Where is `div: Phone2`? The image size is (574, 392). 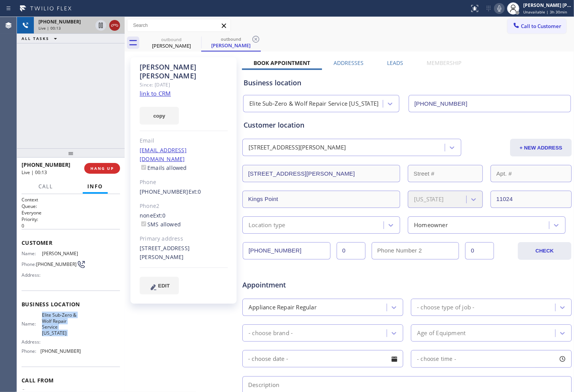
div: Phone2 is located at coordinates (184, 206).